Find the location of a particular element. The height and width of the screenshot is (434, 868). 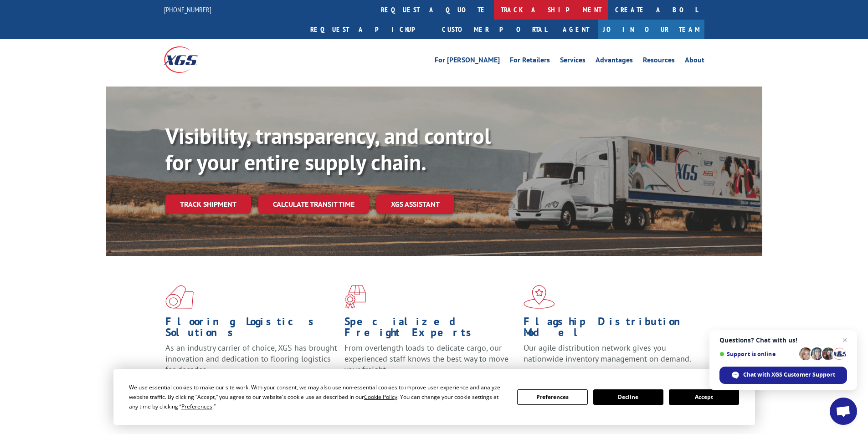

p: From overlength loads to delicate cargo, our experienced staff knows the best way to move your fr... is located at coordinates (431, 363).